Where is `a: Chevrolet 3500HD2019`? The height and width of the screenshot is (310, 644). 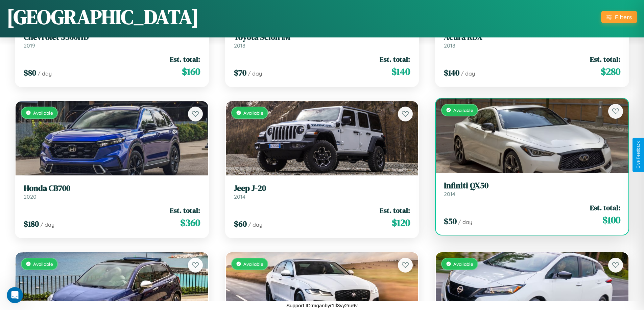
a: Chevrolet 3500HD2019 is located at coordinates (112, 41).